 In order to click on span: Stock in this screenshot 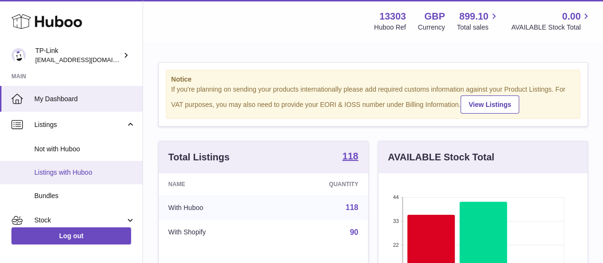, I will do `click(80, 220)`.